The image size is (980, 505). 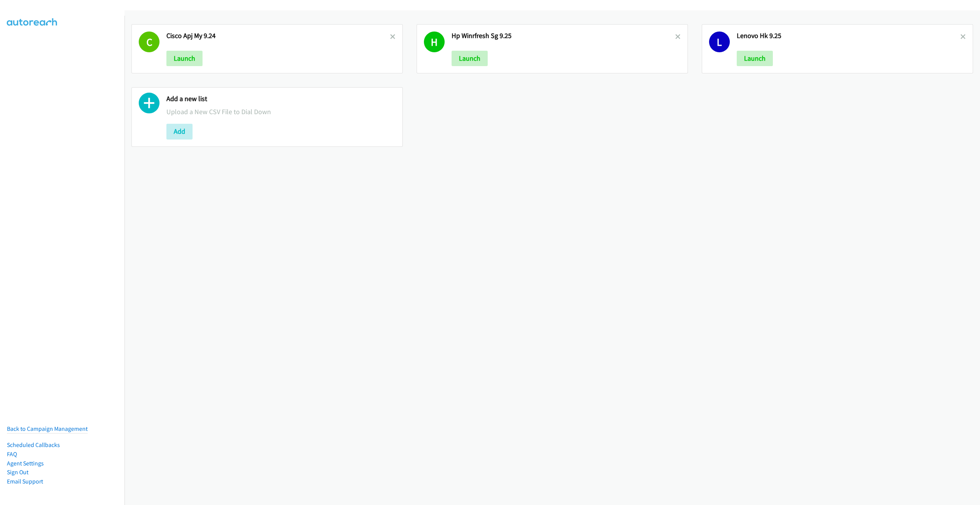 What do you see at coordinates (25, 482) in the screenshot?
I see `a: Email Support` at bounding box center [25, 482].